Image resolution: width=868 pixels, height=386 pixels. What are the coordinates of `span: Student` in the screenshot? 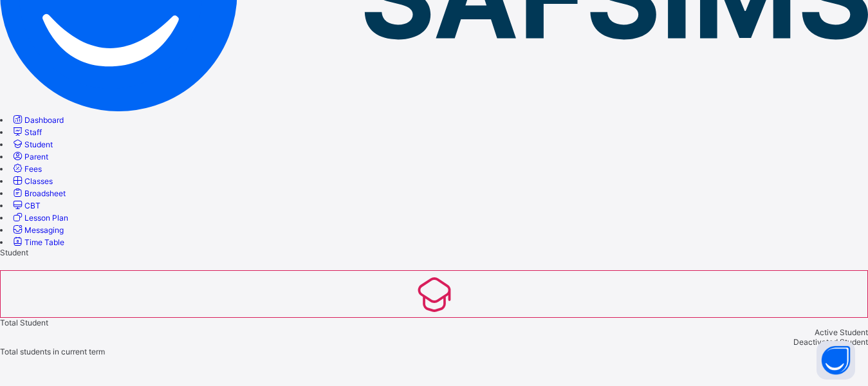 It's located at (39, 144).